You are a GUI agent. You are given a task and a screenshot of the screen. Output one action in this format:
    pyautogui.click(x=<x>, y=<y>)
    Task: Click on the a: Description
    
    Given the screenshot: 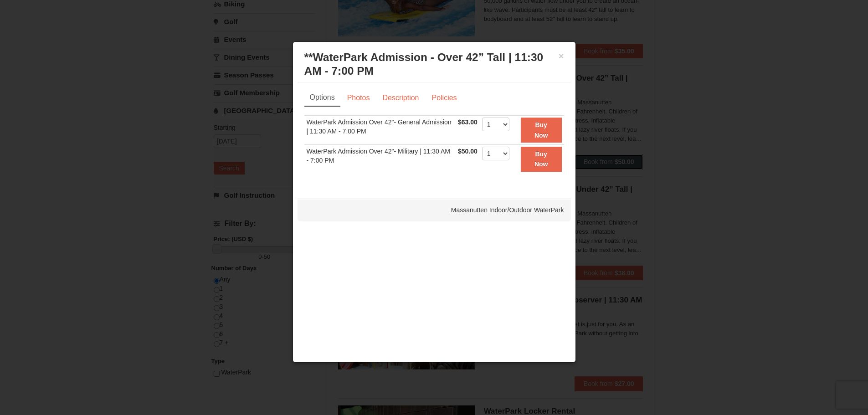 What is the action you would take?
    pyautogui.click(x=400, y=98)
    